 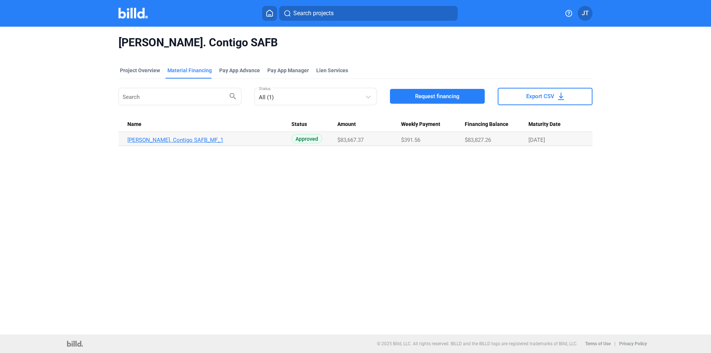 What do you see at coordinates (421, 125) in the screenshot?
I see `span: Weekly Payment` at bounding box center [421, 125].